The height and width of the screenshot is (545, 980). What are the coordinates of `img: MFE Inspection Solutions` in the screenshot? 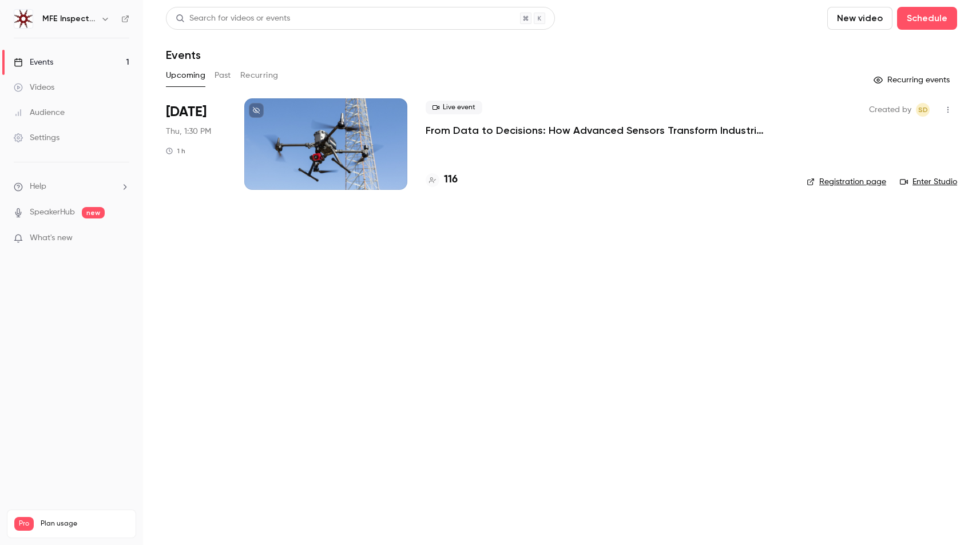 It's located at (24, 19).